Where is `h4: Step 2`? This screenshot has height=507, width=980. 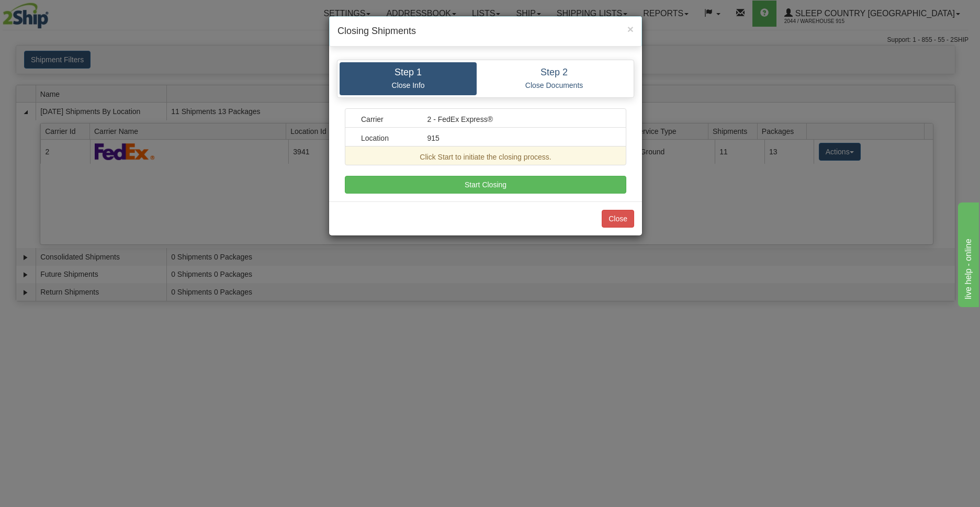 h4: Step 2 is located at coordinates (554, 72).